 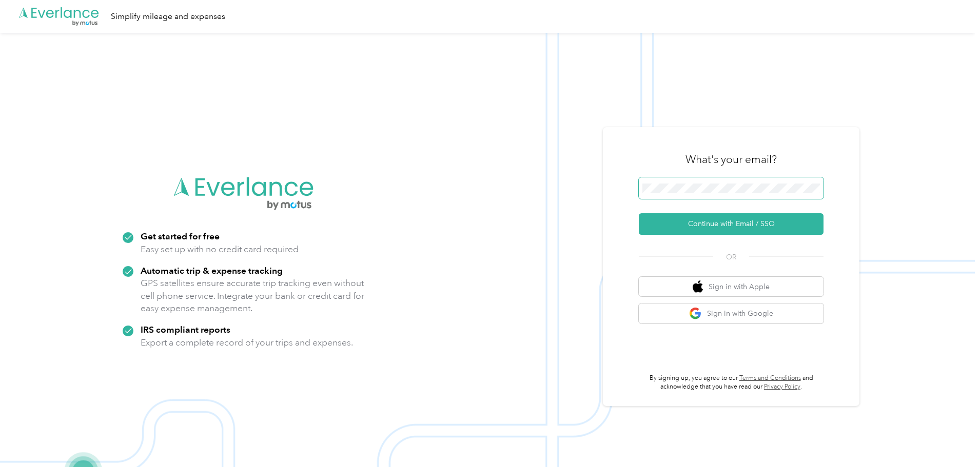 What do you see at coordinates (252, 296) in the screenshot?
I see `p: GPS satellites ensure accurate trip tracking even without cell phone service. Integrate your bank...` at bounding box center [252, 296].